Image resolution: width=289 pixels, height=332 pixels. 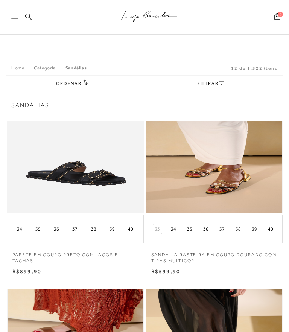 What do you see at coordinates (214, 167) in the screenshot?
I see `img: SANDÁLIA RASTEIRA EM COURO DOURADO COM TIRAS MULTICOR` at bounding box center [214, 167].